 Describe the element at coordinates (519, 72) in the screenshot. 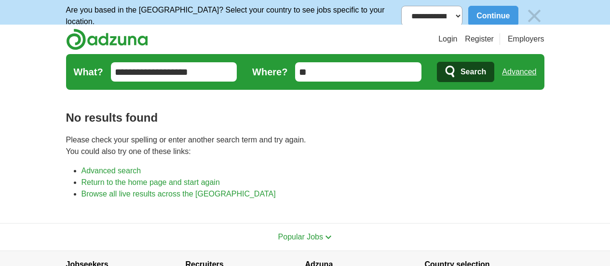

I see `a: Advanced` at that location.